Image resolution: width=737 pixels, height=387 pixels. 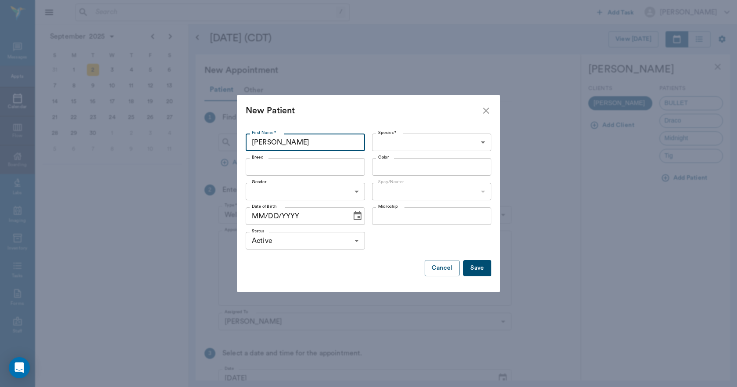 What do you see at coordinates (388, 206) in the screenshot?
I see `label: Microchip` at bounding box center [388, 206].